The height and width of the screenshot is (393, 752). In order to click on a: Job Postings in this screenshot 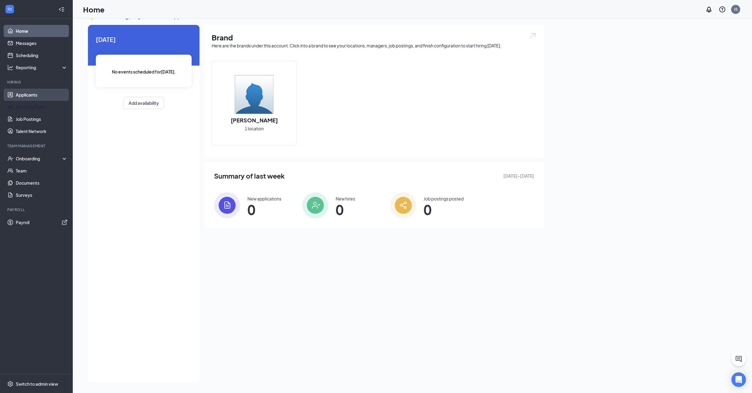, I will do `click(42, 119)`.